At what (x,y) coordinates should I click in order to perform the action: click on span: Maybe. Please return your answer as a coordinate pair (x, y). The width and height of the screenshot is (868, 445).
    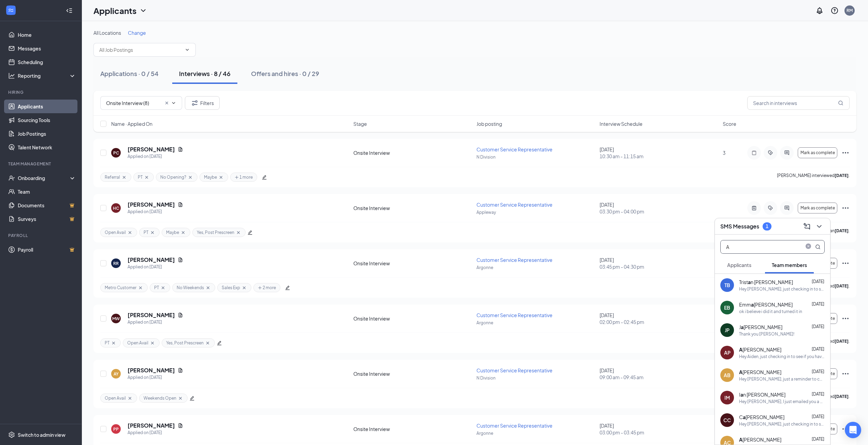
    Looking at the image, I should click on (173, 232).